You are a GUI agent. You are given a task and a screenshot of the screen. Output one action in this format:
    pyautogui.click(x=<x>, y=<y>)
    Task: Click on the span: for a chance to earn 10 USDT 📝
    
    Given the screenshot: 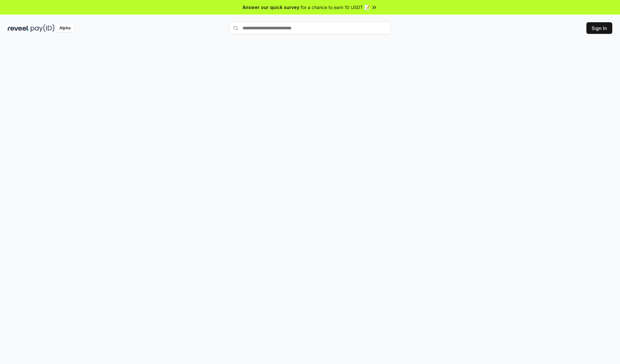 What is the action you would take?
    pyautogui.click(x=335, y=7)
    